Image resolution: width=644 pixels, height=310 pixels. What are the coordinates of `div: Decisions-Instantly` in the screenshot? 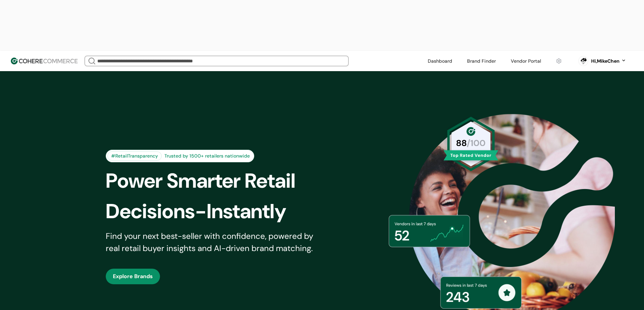 It's located at (219, 211).